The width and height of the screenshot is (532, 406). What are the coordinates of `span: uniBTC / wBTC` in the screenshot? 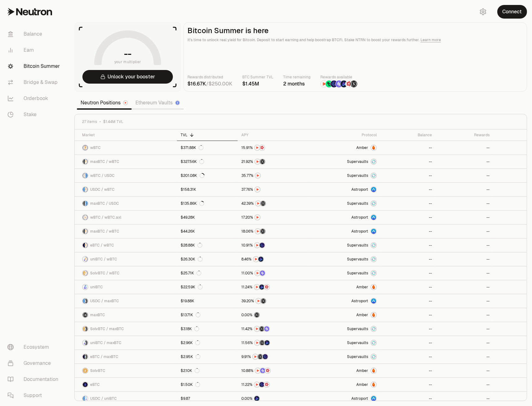 It's located at (104, 259).